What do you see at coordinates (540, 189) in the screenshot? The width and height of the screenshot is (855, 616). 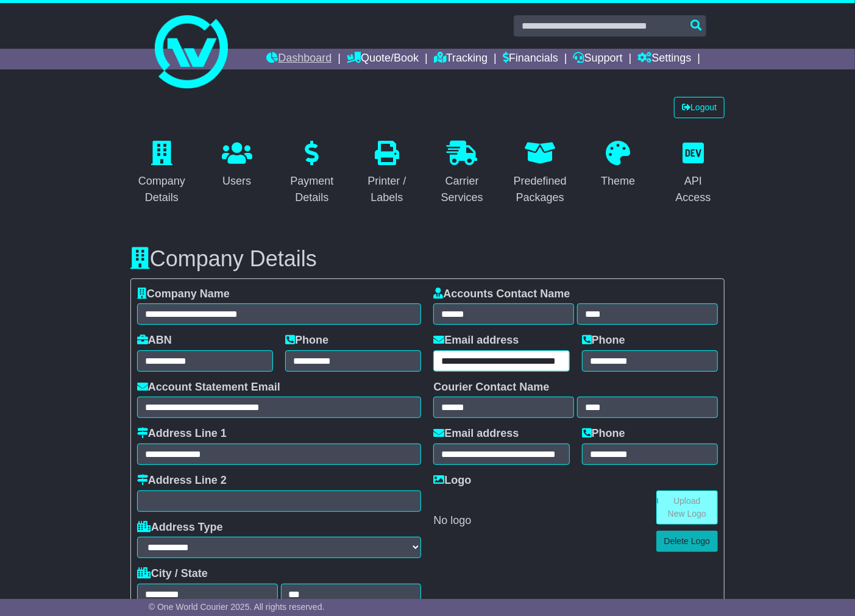 I see `div: Predefined Packages` at bounding box center [540, 189].